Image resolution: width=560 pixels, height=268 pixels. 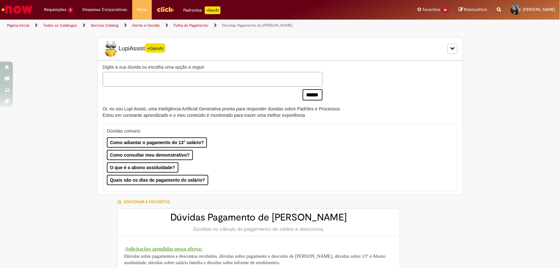 What do you see at coordinates (259, 260) in the screenshot?
I see `p: Dúvidas sobre pagamentos e descontos recebidos, dúvidas sobre pagamento e desconto de [PERSON_NAM...` at bounding box center [259, 260].